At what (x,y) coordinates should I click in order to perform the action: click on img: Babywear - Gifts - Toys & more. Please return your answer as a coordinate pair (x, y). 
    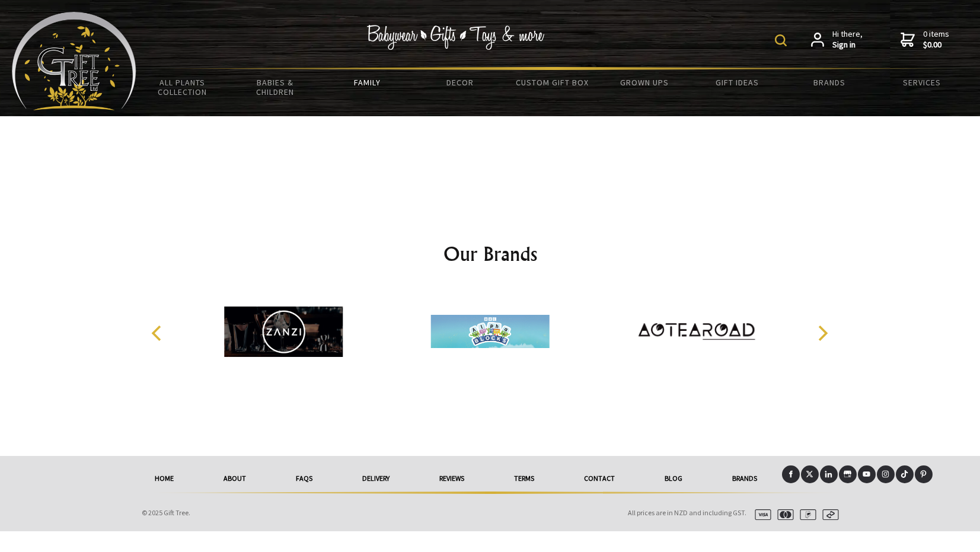
    Looking at the image, I should click on (456, 37).